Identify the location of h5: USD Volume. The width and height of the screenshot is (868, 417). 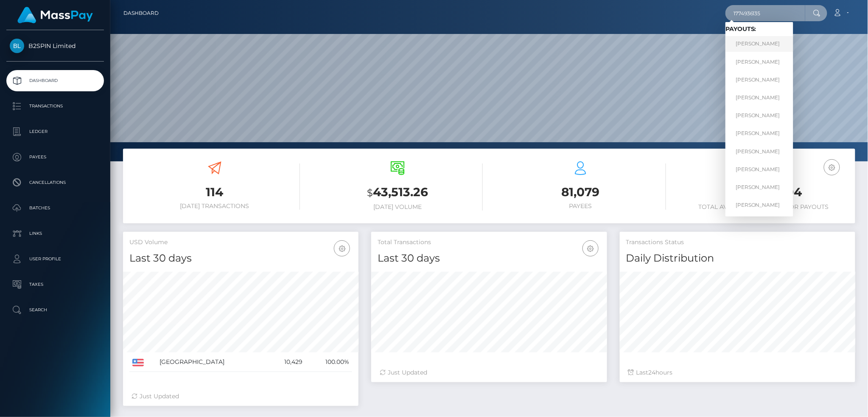
(240, 242).